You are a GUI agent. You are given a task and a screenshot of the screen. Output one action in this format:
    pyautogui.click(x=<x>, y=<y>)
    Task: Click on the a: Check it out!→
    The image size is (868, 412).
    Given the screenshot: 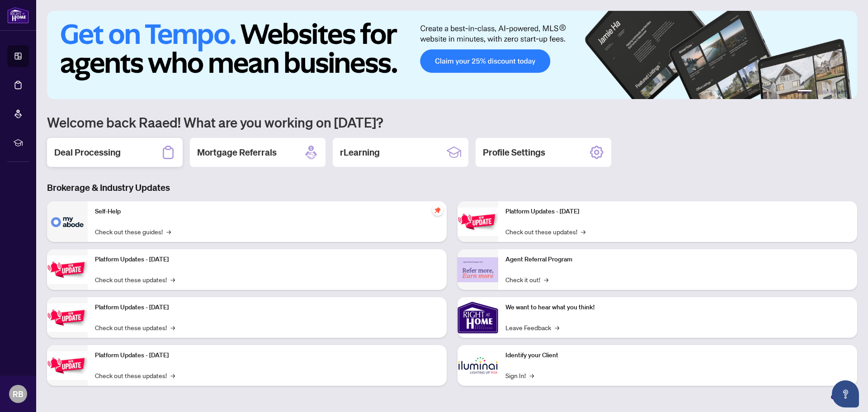 What is the action you would take?
    pyautogui.click(x=527, y=280)
    